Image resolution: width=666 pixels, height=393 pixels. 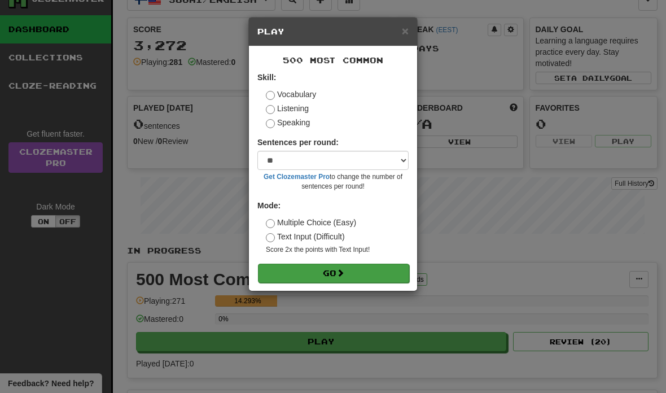 What do you see at coordinates (296, 177) in the screenshot?
I see `a: Get Clozemaster Pro` at bounding box center [296, 177].